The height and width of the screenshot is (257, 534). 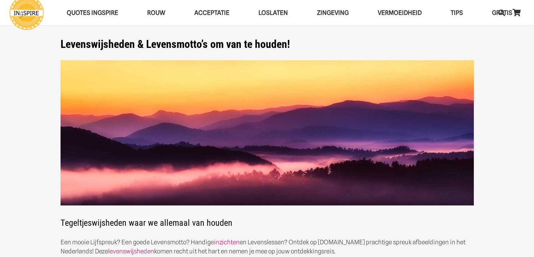 I want to click on span: ROUW, so click(x=156, y=13).